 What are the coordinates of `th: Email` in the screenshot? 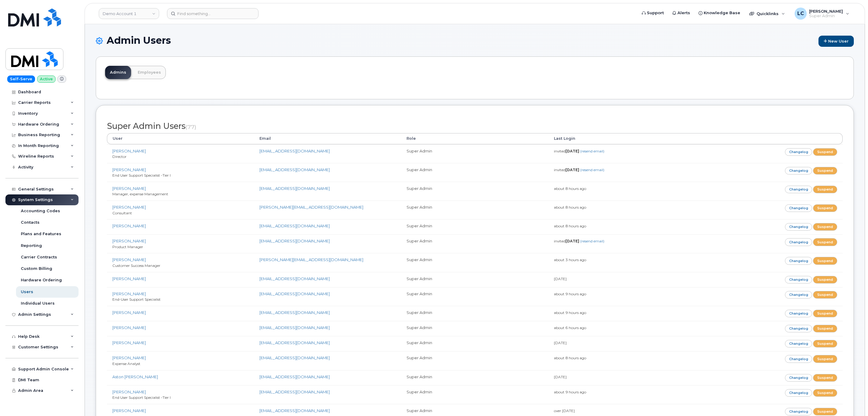 It's located at (327, 138).